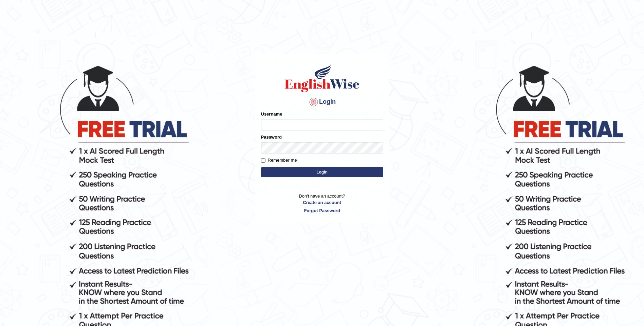 The image size is (644, 326). What do you see at coordinates (322, 102) in the screenshot?
I see `h4: Login` at bounding box center [322, 102].